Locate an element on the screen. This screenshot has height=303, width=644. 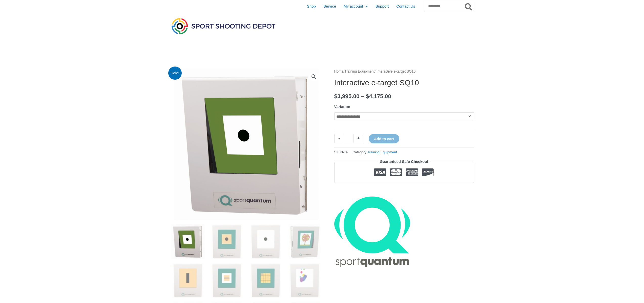
img: Interactive e-target SQ10 - Image 8 is located at coordinates (304, 280).